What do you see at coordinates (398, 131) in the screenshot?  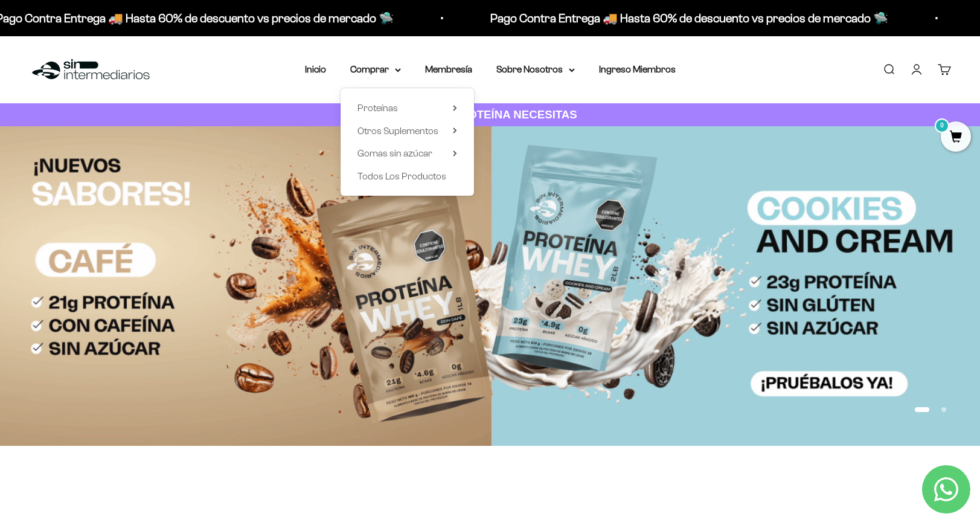 I see `span: Otros Suplementos` at bounding box center [398, 131].